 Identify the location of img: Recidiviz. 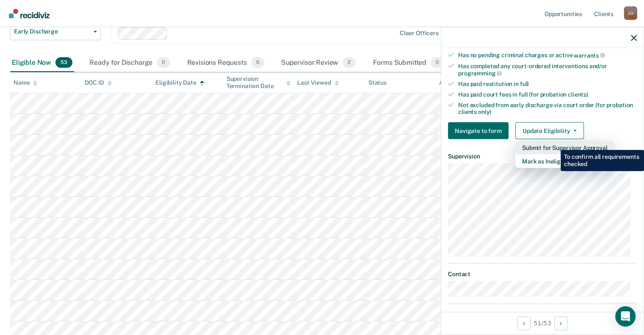
(29, 13).